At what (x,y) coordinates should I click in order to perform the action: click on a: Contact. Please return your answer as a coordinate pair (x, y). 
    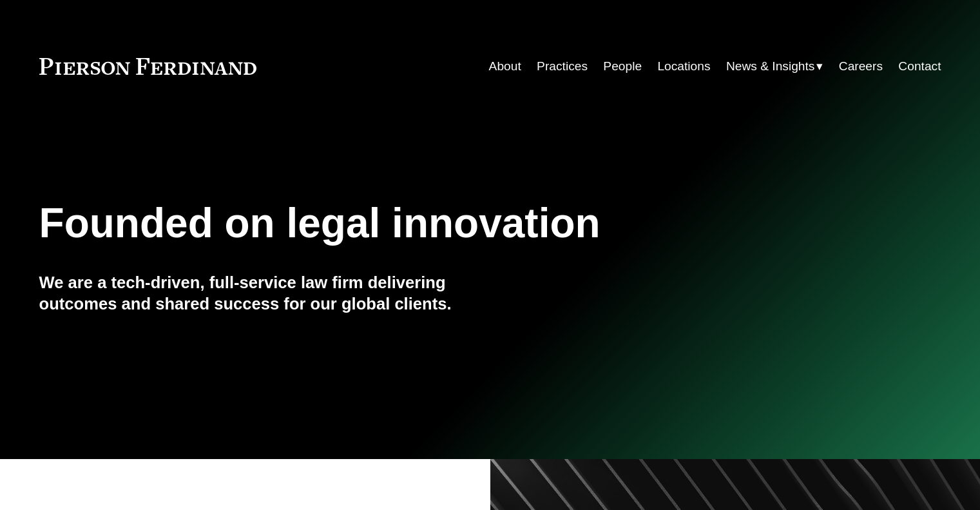
    Looking at the image, I should click on (919, 67).